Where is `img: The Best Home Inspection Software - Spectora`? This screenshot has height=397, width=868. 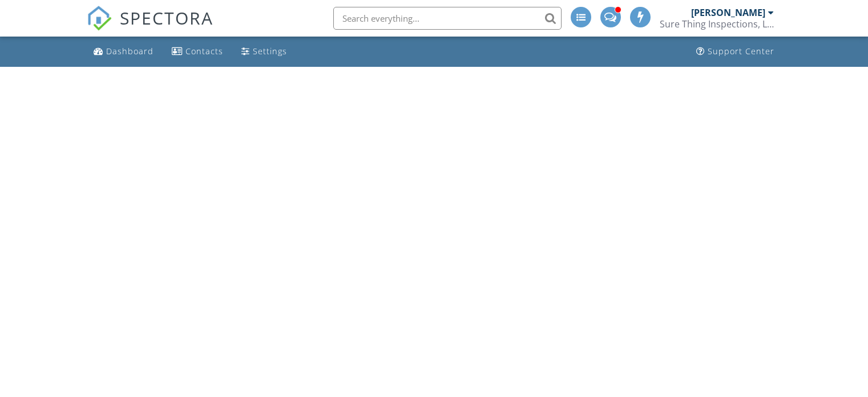
img: The Best Home Inspection Software - Spectora is located at coordinates (99, 19).